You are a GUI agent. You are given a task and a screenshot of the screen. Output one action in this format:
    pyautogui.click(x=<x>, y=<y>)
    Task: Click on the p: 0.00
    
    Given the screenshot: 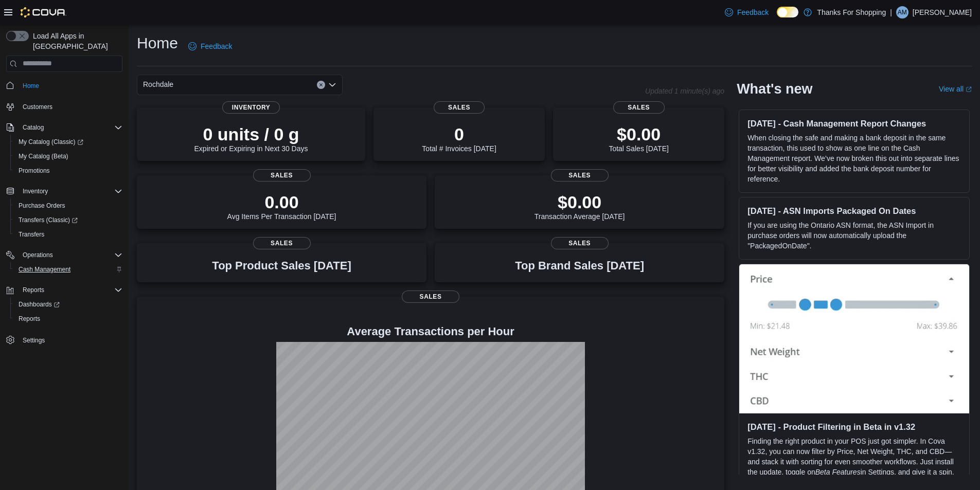 What is the action you would take?
    pyautogui.click(x=282, y=202)
    